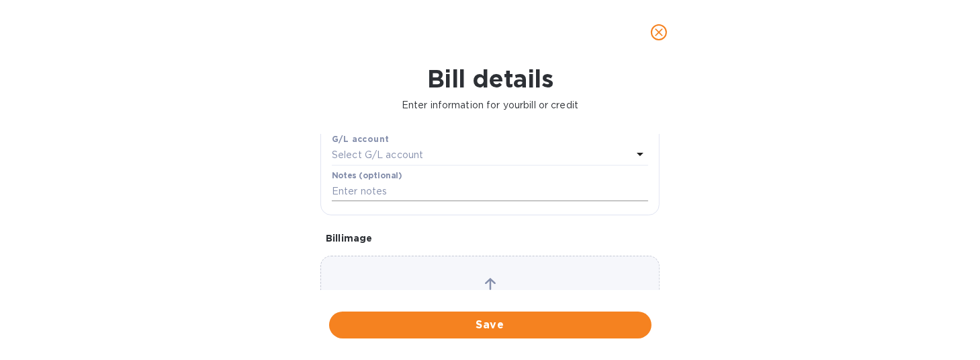  I want to click on h1: Bill details, so click(490, 79).